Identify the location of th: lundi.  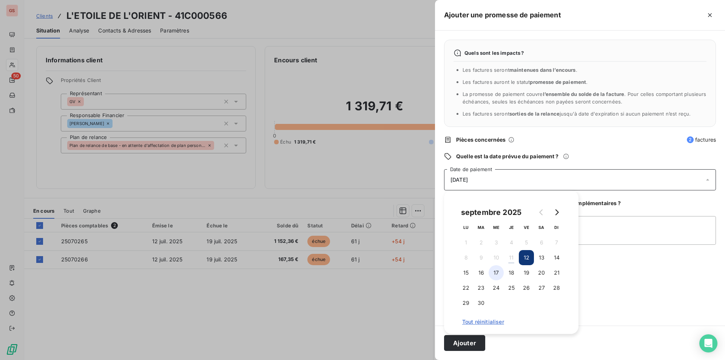
(466, 227).